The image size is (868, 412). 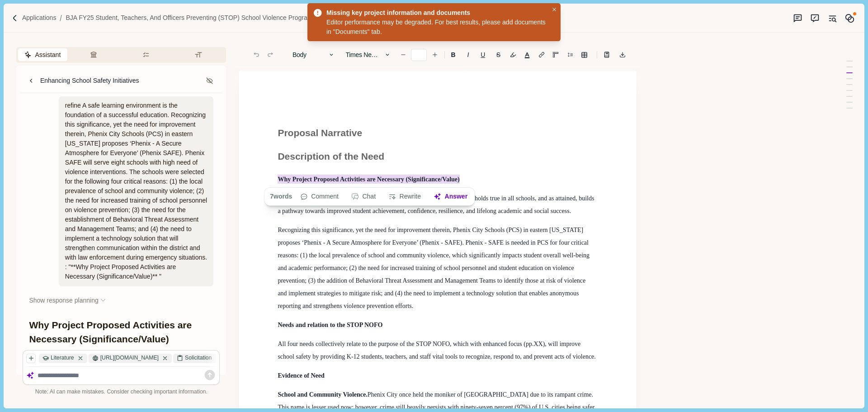 I want to click on div: Editor performance may be degraded. For best results, please add documents in "Documents" tab., so click(x=437, y=27).